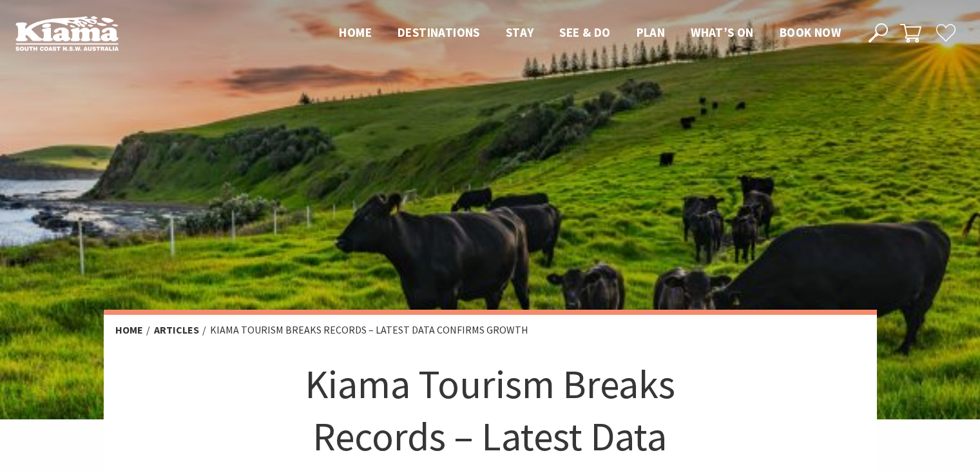  What do you see at coordinates (438, 32) in the screenshot?
I see `span: Destinations` at bounding box center [438, 32].